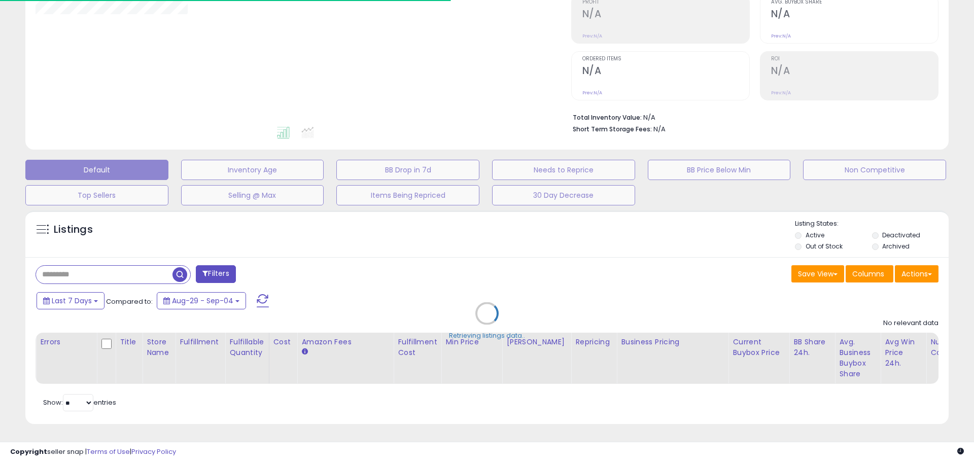  I want to click on button: BB Price Below Min, so click(719, 170).